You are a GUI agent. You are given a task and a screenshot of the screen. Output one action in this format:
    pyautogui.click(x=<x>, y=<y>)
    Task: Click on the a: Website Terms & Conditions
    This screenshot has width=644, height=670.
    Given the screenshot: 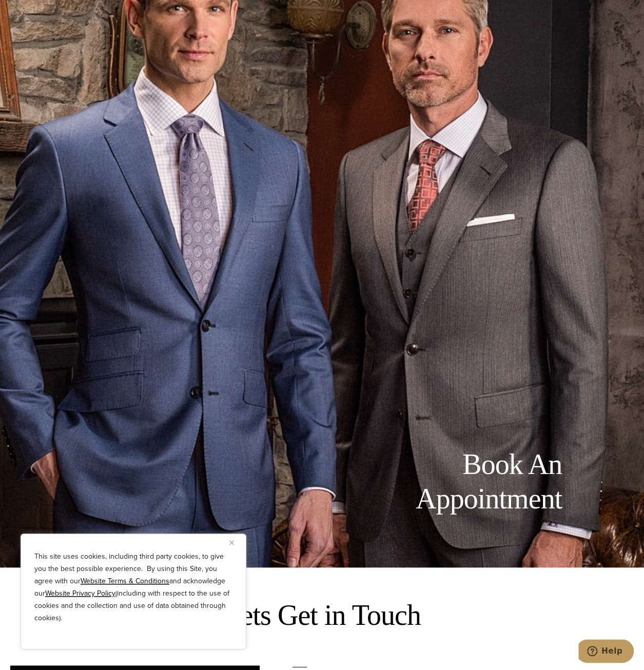 What is the action you would take?
    pyautogui.click(x=125, y=581)
    